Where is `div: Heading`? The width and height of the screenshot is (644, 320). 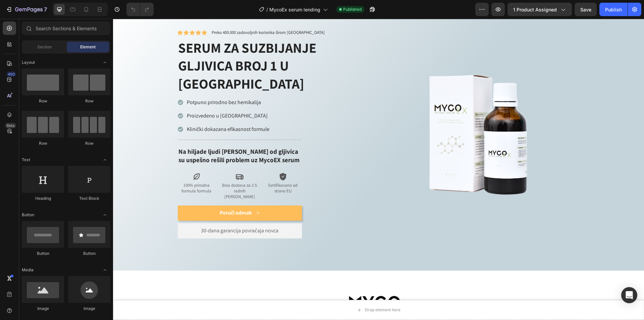 div: Heading is located at coordinates (43, 199).